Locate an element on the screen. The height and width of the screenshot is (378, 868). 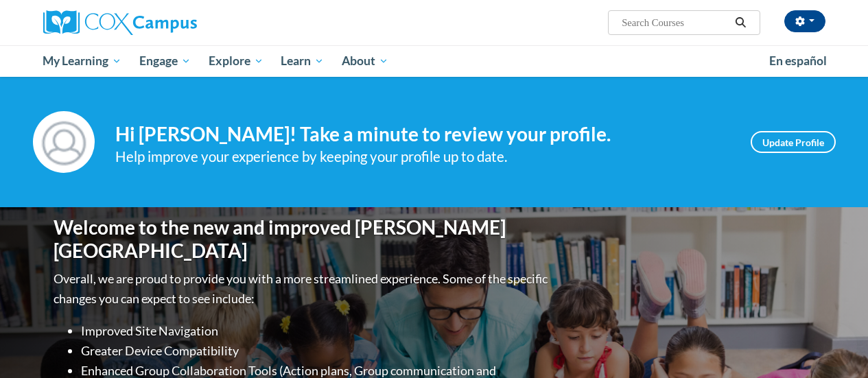
div: Help improve your experience by keeping your profile up to date. is located at coordinates (423, 157).